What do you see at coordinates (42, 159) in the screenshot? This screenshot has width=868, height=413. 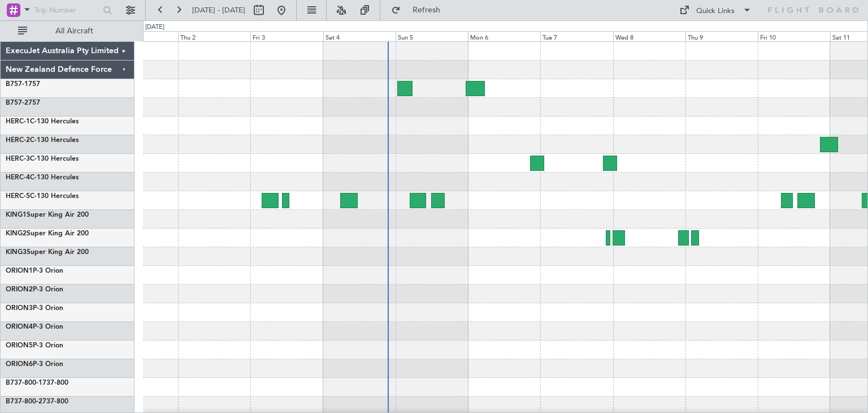 I see `a: HERC-3C-130 Hercules` at bounding box center [42, 159].